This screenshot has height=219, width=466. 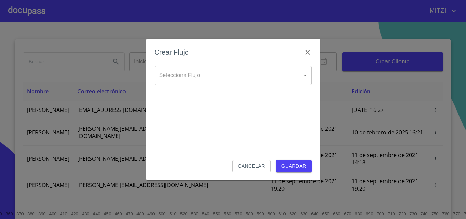 I want to click on button: Cancelar, so click(x=251, y=166).